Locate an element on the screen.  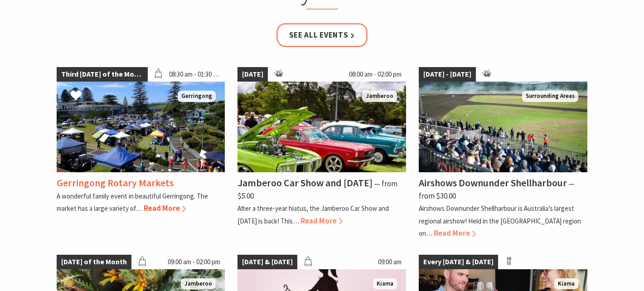
h4: Airshows Downunder Shellharbour is located at coordinates (492, 183).